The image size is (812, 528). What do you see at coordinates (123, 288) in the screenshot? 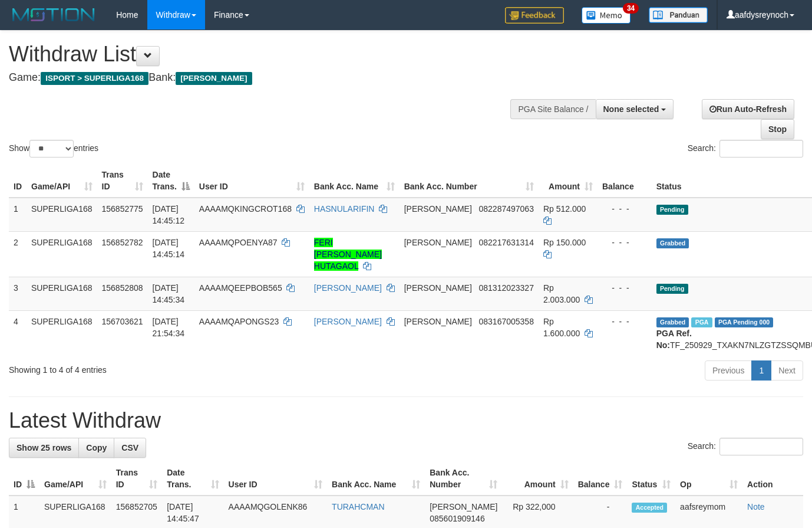
I see `span: 156852808` at bounding box center [123, 288].